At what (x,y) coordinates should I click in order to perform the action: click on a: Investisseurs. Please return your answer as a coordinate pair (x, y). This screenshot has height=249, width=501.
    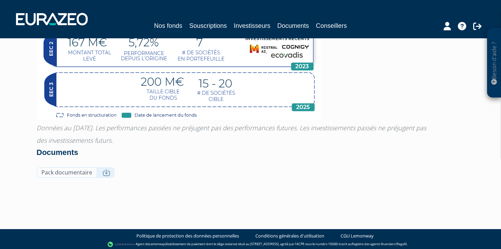
    Looking at the image, I should click on (252, 26).